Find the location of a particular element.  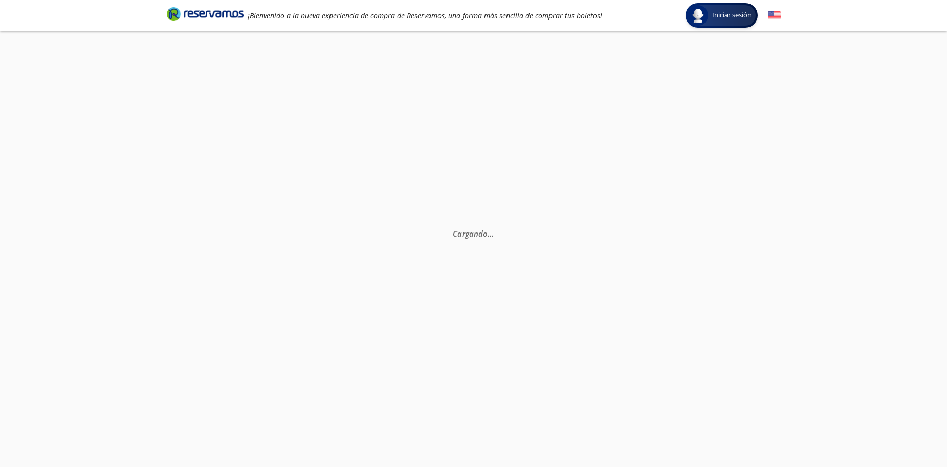

span: Iniciar sesión is located at coordinates (732, 15).